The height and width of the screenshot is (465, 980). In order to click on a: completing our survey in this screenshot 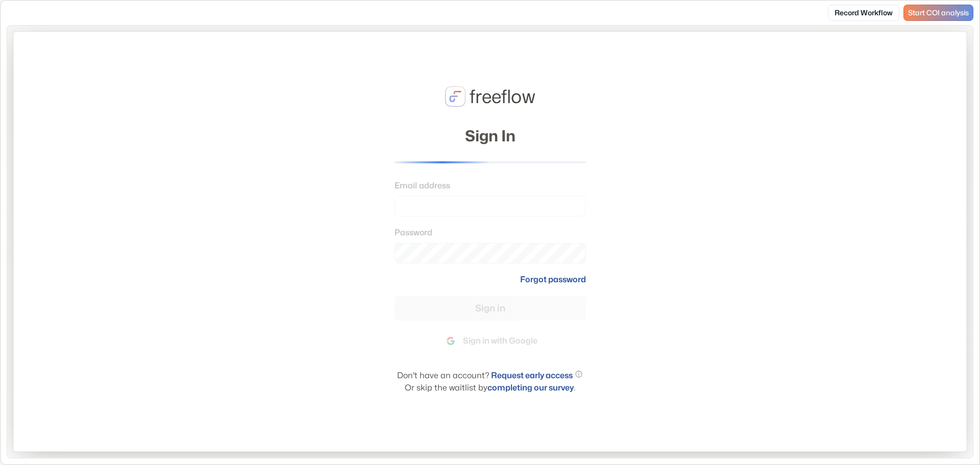, I will do `click(530, 388)`.